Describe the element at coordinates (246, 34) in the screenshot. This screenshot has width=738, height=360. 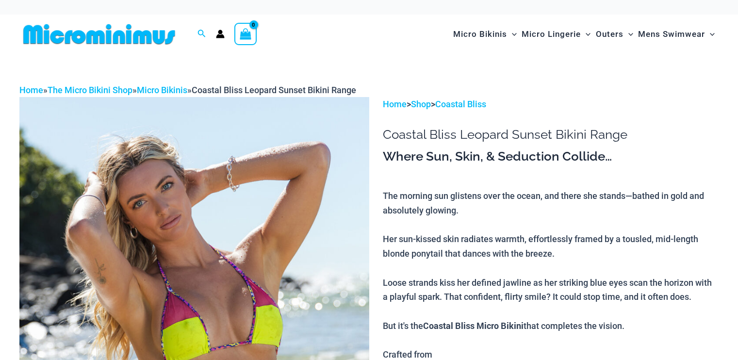
I see `a: View Shopping Cart, empty` at that location.